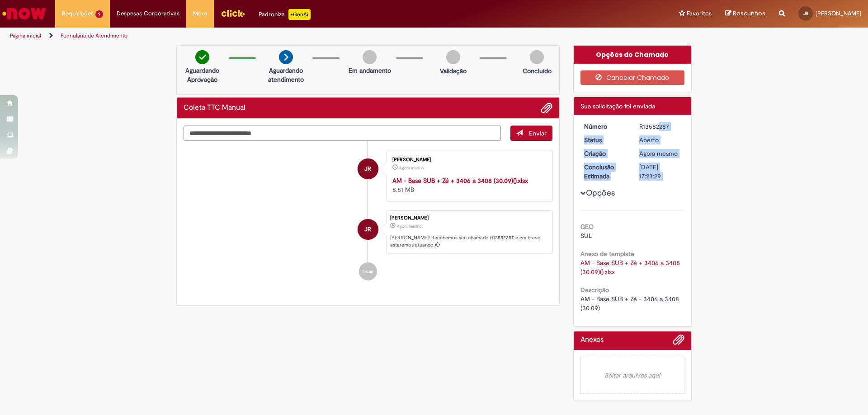 Image resolution: width=868 pixels, height=415 pixels. Describe the element at coordinates (460, 180) in the screenshot. I see `a: AM - Base SUB + Zé + 3406 a 3408 (30.09)().xlsx` at that location.